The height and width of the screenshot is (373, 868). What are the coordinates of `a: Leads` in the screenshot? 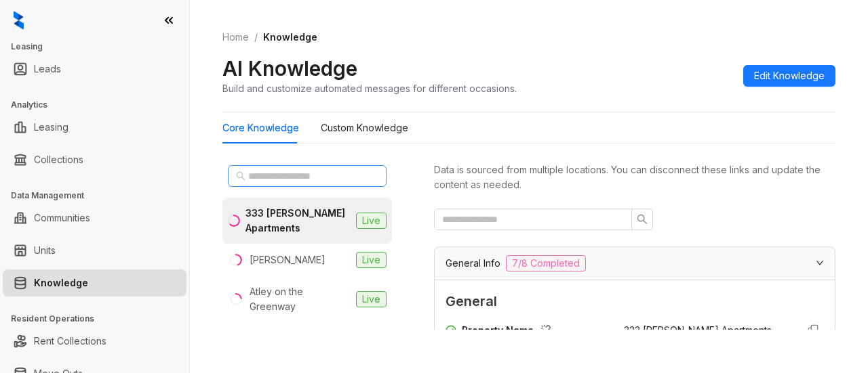 It's located at (48, 69).